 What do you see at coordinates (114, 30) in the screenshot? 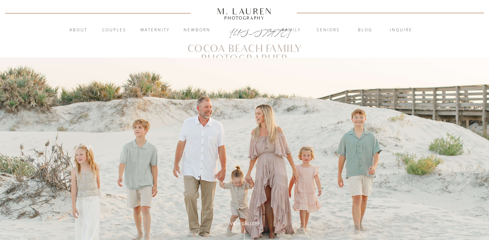
I see `nav: Couples` at bounding box center [114, 30].